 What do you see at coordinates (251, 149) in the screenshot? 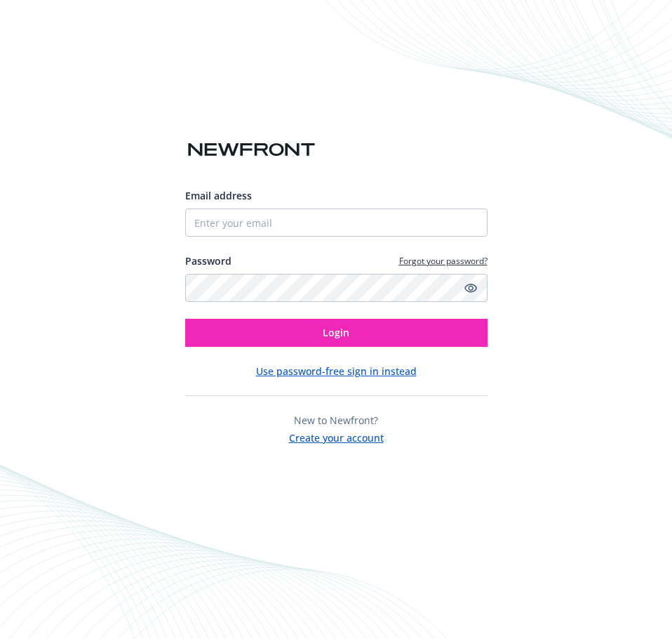
I see `img: Newfront logo` at bounding box center [251, 149].